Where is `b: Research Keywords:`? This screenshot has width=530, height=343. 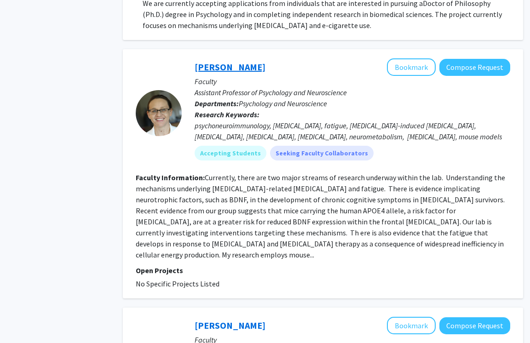
b: Research Keywords: is located at coordinates (227, 115).